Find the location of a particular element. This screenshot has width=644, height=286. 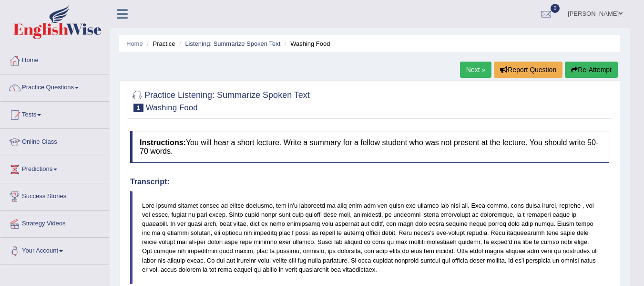

button: Re-Attempt is located at coordinates (591, 69).